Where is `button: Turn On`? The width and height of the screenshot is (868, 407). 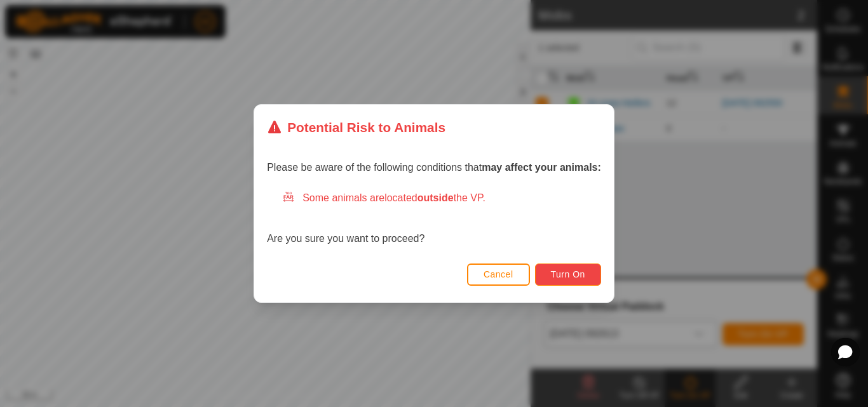
button: Turn On is located at coordinates (568, 274).